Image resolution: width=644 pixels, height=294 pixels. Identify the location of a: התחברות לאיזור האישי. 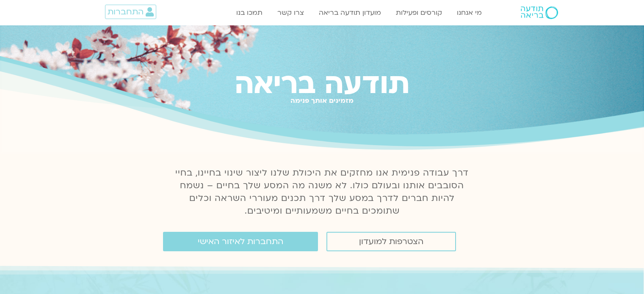
(240, 242).